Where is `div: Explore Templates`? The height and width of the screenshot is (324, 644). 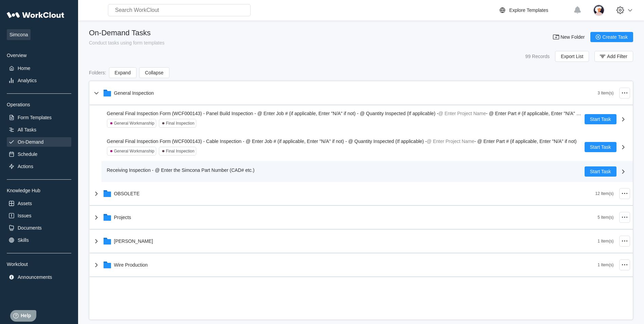 div: Explore Templates is located at coordinates (528, 10).